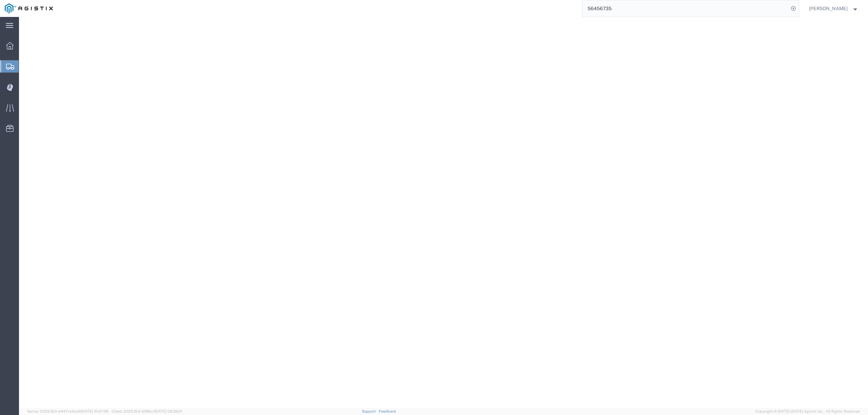 The width and height of the screenshot is (868, 415). What do you see at coordinates (370, 412) in the screenshot?
I see `a: Support` at bounding box center [370, 412].